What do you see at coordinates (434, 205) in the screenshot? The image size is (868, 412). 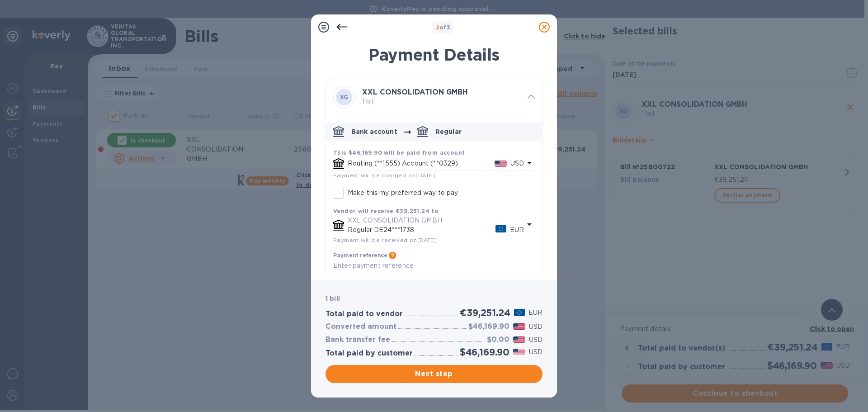 I see `div: default-method` at bounding box center [434, 205].